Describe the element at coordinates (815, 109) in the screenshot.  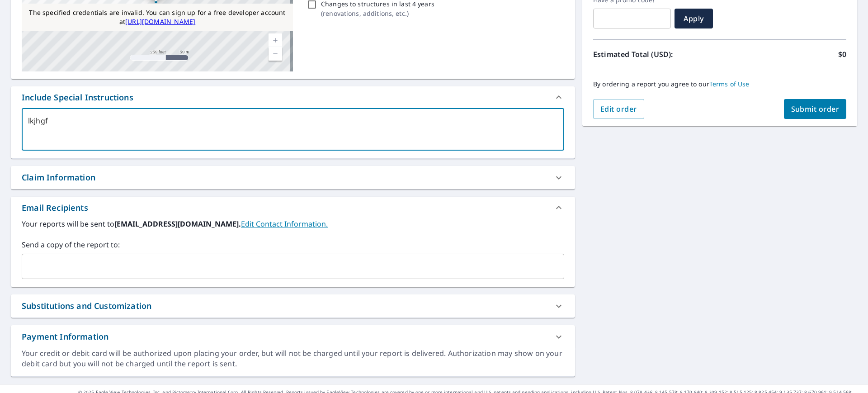
I see `button: Submit order` at that location.